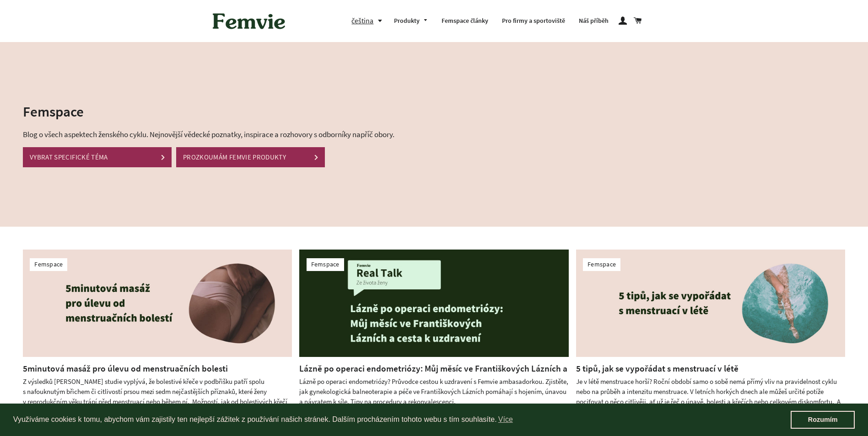  Describe the element at coordinates (265, 111) in the screenshot. I see `h2: Femspace` at that location.